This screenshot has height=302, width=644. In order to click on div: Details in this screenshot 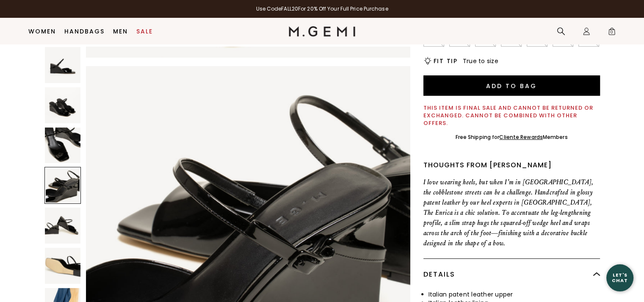, I will do `click(512, 275)`.